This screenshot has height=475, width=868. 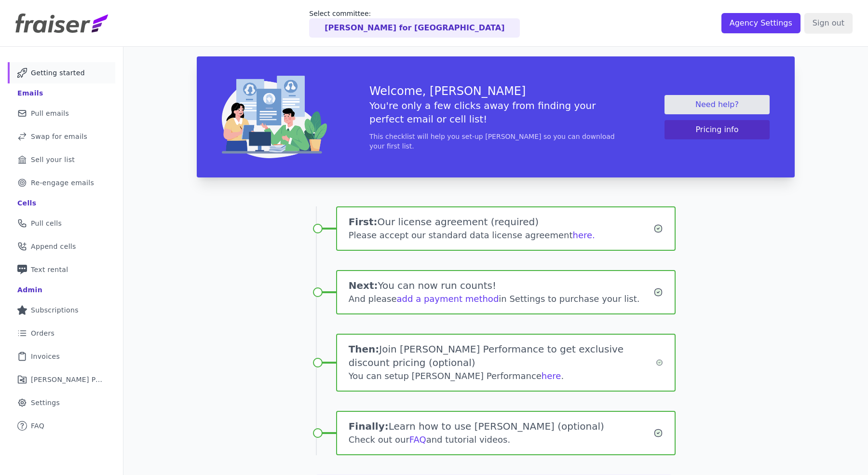 I want to click on span: Getting started, so click(x=58, y=73).